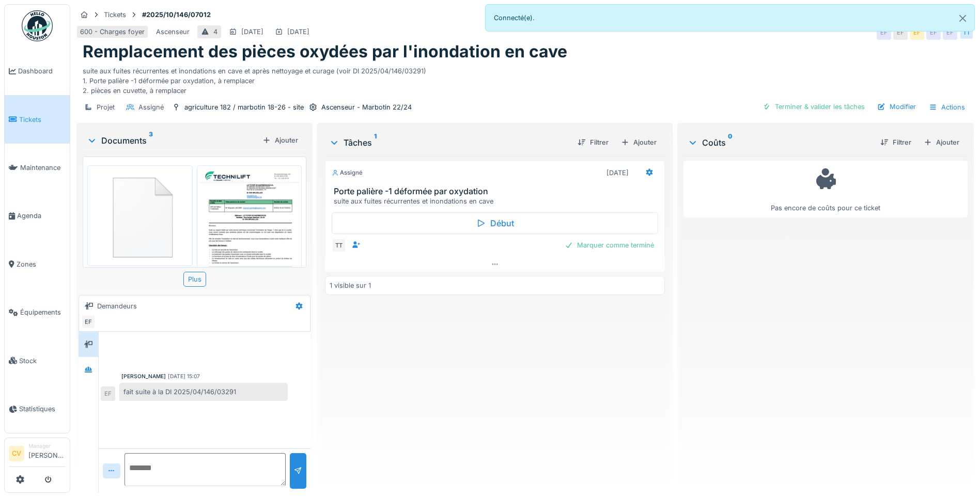 Image resolution: width=980 pixels, height=497 pixels. What do you see at coordinates (366, 107) in the screenshot?
I see `div: Ascenseur - Marbotin 22/24` at bounding box center [366, 107].